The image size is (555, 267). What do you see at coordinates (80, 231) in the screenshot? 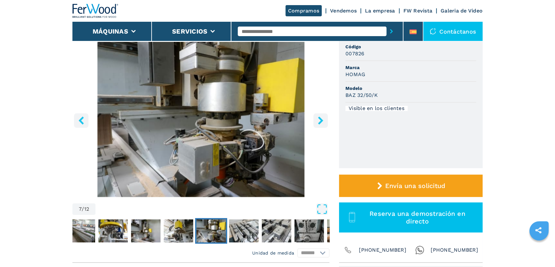
I see `img: f6c4e377410e024c70f53ca256b6f57f` at bounding box center [80, 231].